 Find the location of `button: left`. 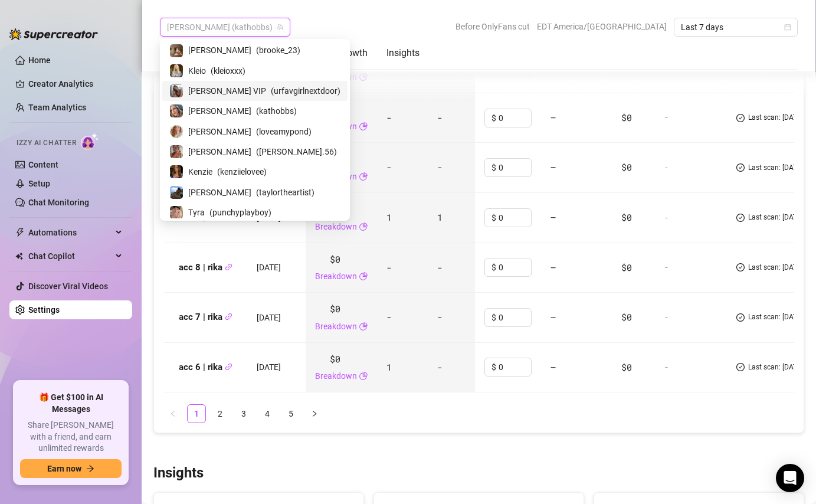

button: left is located at coordinates (173, 413).